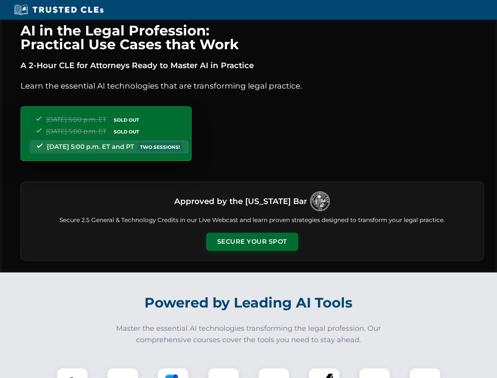 The image size is (497, 378). Describe the element at coordinates (252, 37) in the screenshot. I see `h1: AI in the Legal Profession: Practical Use Cases that Work` at that location.